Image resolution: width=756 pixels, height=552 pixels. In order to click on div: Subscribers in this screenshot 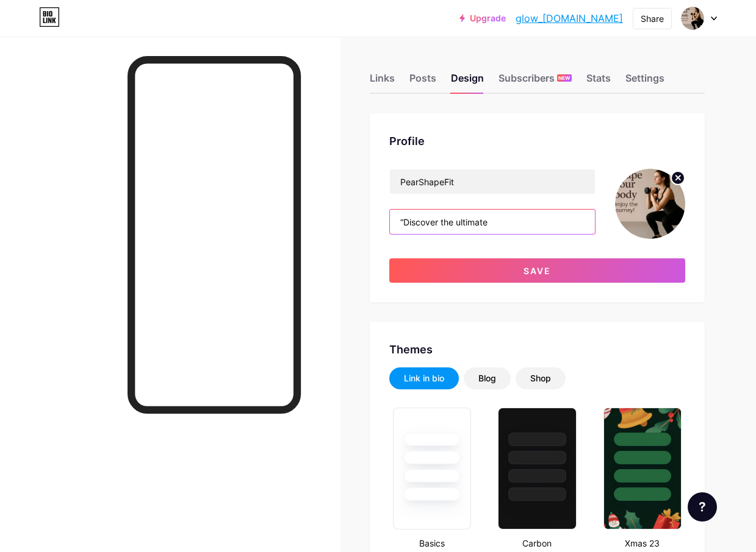, I will do `click(535, 82)`.